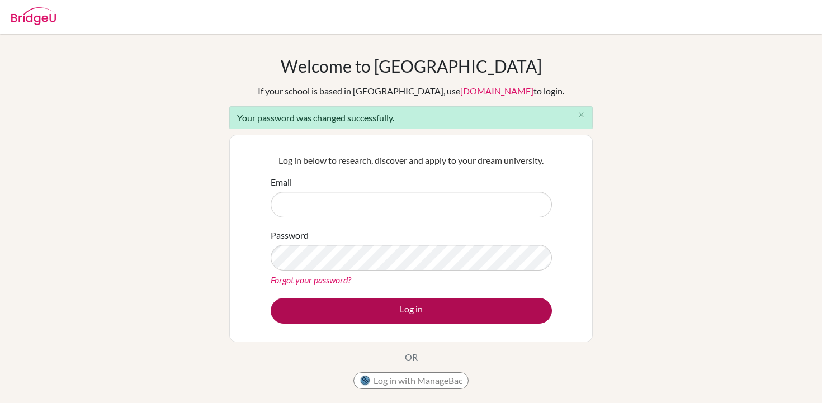  What do you see at coordinates (411, 357) in the screenshot?
I see `p: OR` at bounding box center [411, 357].